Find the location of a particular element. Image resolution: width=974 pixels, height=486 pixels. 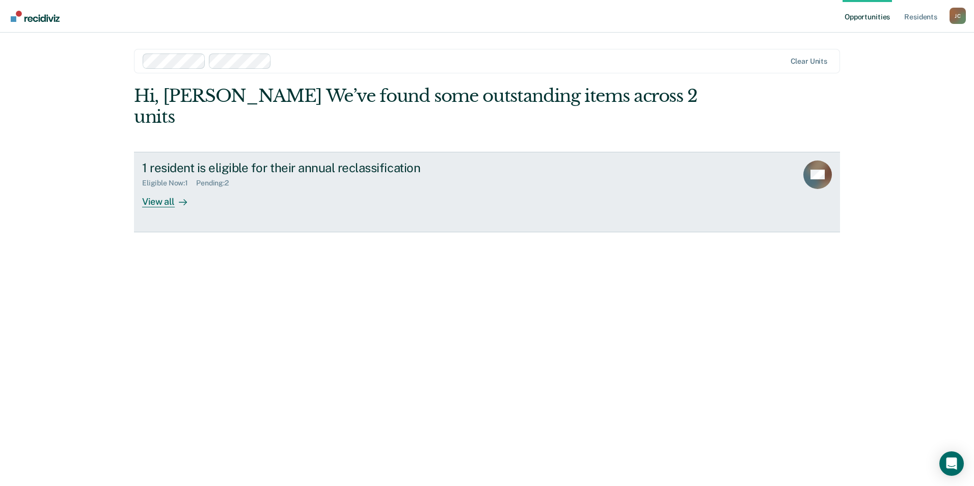

div: Open Intercom Messenger is located at coordinates (951, 463).